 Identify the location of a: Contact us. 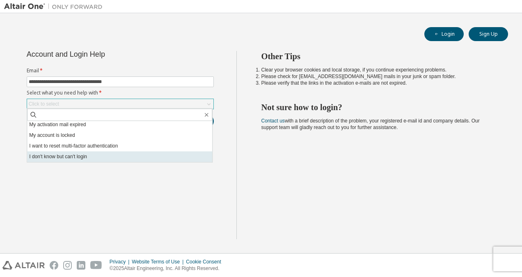
(273, 121).